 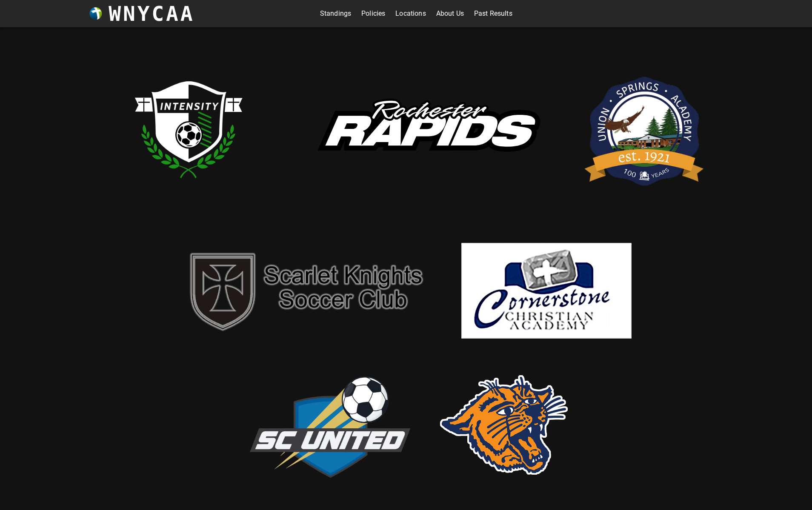 I want to click on img: usa.png, so click(x=644, y=129).